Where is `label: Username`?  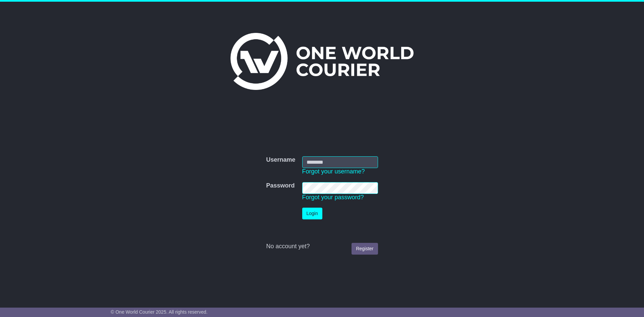 label: Username is located at coordinates (280, 160).